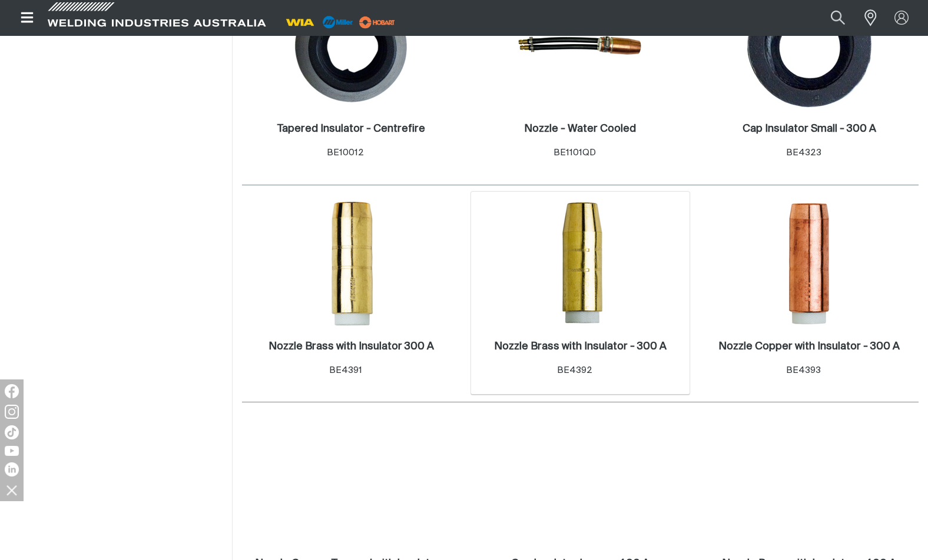  Describe the element at coordinates (809, 263) in the screenshot. I see `img: Nozzle Copper with Insulator - 300 A` at that location.